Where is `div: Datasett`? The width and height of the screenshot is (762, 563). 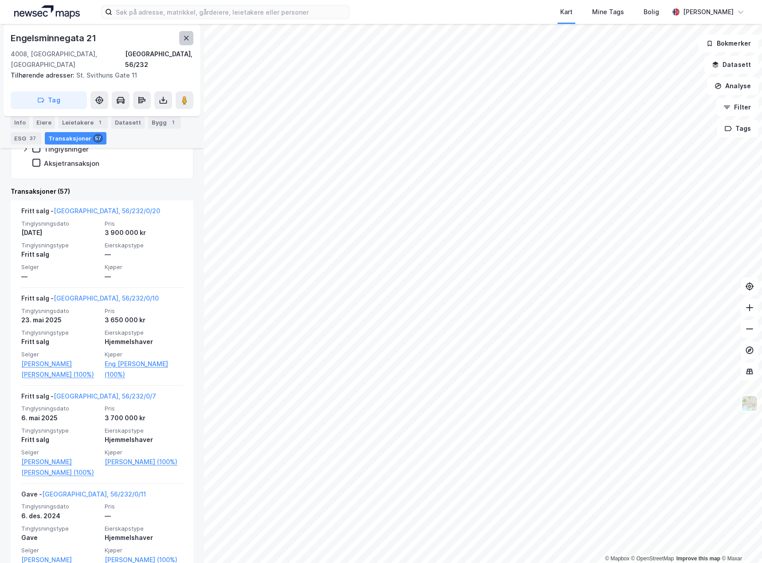 div: Datasett is located at coordinates (128, 122).